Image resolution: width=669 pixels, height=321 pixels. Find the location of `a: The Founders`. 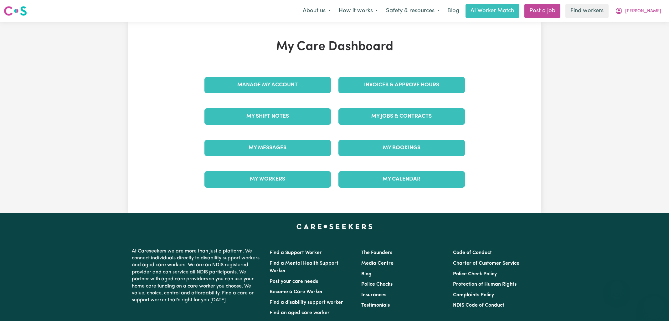

a: The Founders is located at coordinates (376, 253).